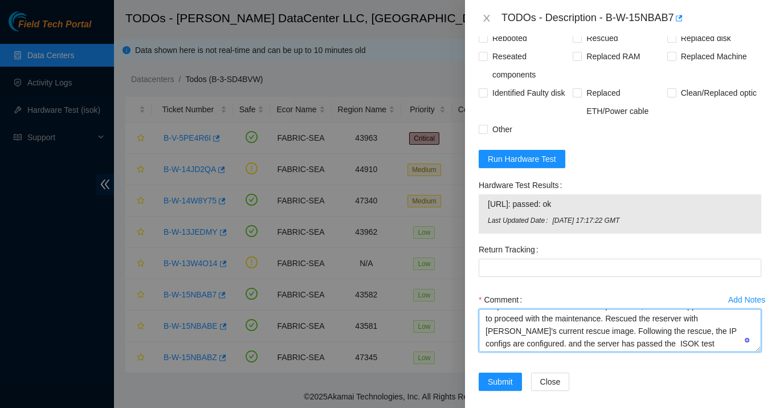 This screenshot has width=775, height=408. Describe the element at coordinates (620, 268) in the screenshot. I see `input: Return Tracking` at that location.